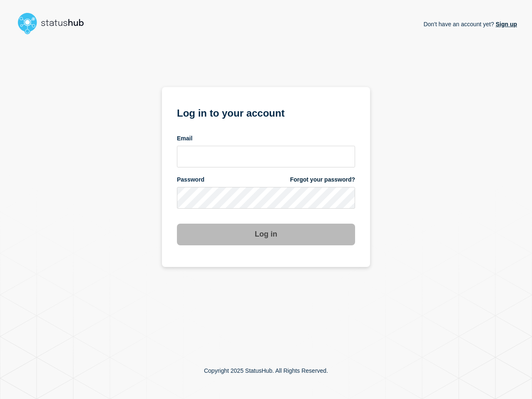  Describe the element at coordinates (191, 180) in the screenshot. I see `span: Password` at that location.